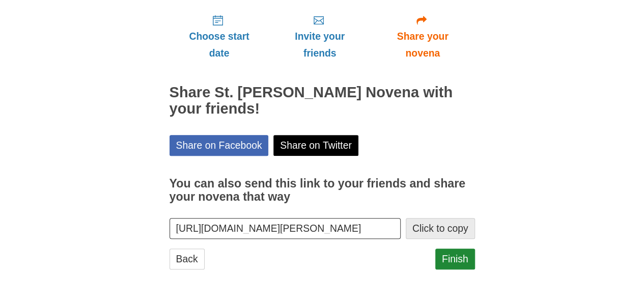 The image size is (644, 298). I want to click on a: Finish, so click(455, 259).